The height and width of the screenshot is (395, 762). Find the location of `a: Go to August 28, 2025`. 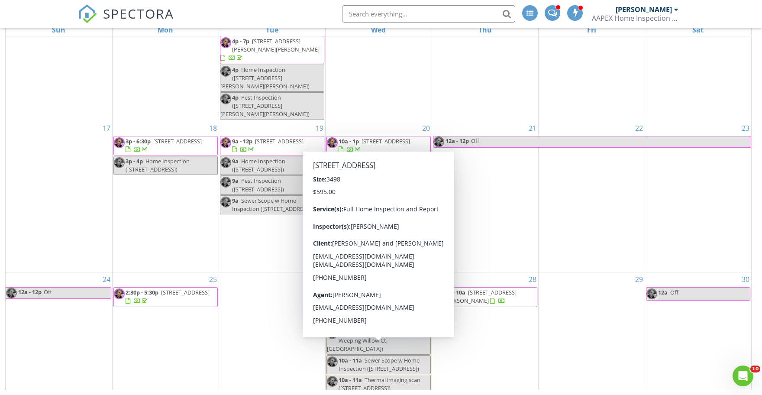

a: Go to August 28, 2025 is located at coordinates (532, 279).